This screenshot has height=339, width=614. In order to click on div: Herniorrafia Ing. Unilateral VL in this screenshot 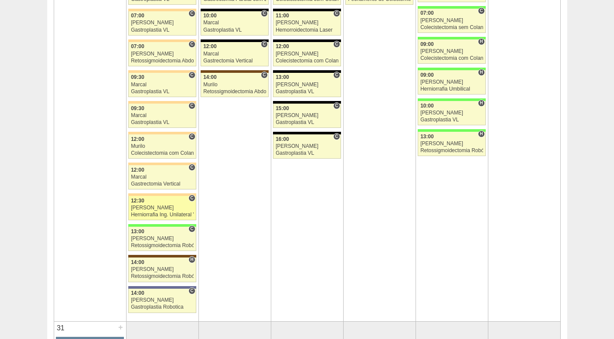, I will do `click(162, 214)`.